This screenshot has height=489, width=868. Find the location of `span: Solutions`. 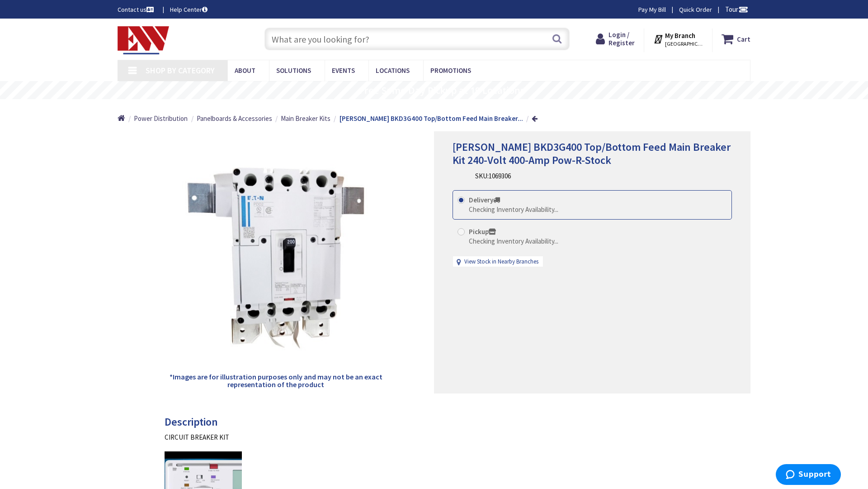

span: Solutions is located at coordinates (293, 70).